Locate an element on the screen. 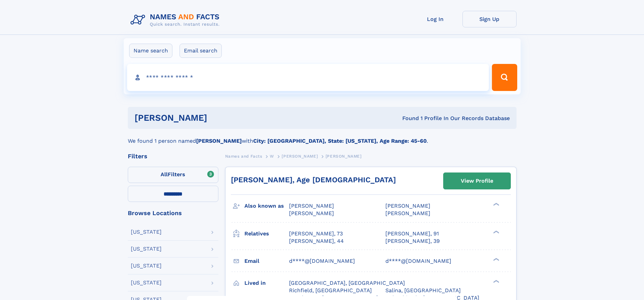 The height and width of the screenshot is (300, 644). span: W is located at coordinates (271, 156).